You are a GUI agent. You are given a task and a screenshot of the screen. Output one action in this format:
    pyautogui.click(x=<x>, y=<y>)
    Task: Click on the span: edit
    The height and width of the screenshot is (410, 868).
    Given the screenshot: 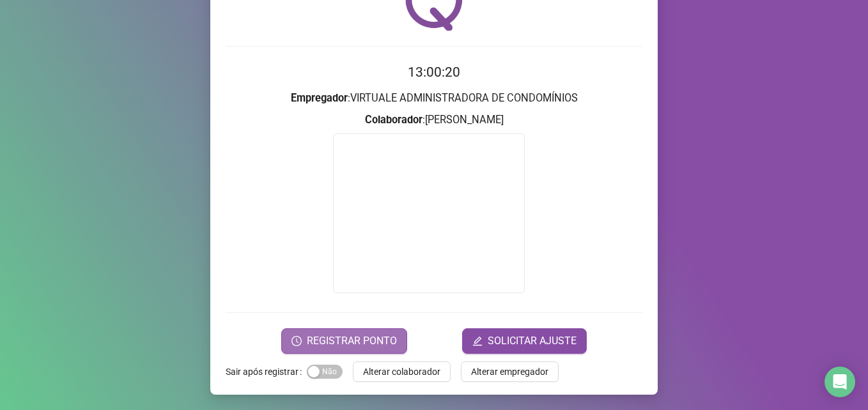 What is the action you would take?
    pyautogui.click(x=478, y=341)
    